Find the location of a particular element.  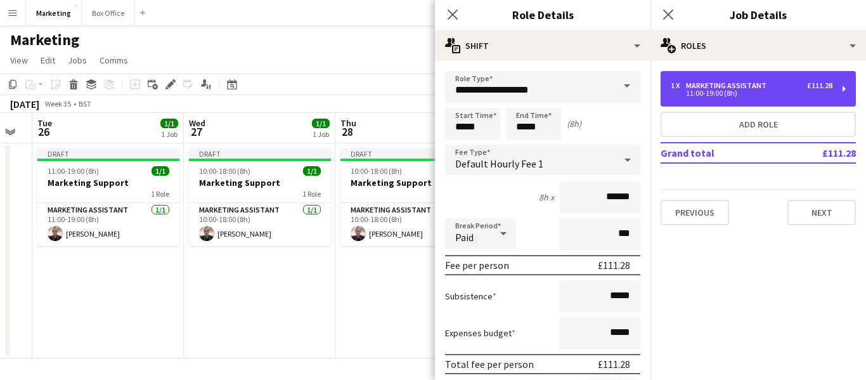

div: 11:00-19:00 (8h) is located at coordinates (751, 93).